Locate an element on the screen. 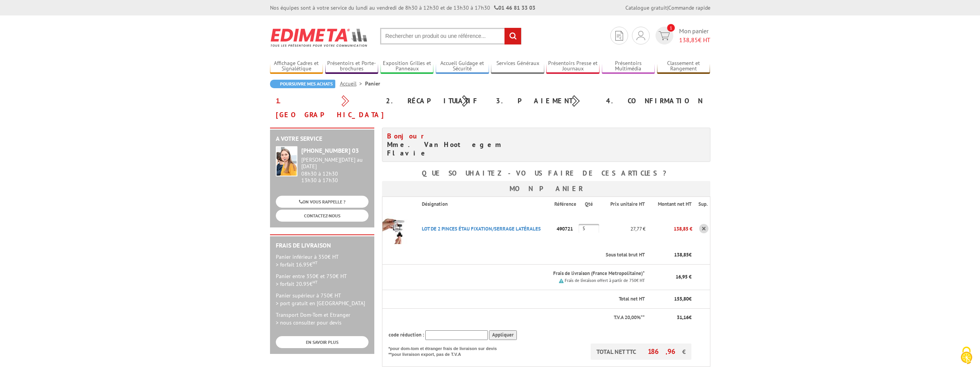 Image resolution: width=980 pixels, height=369 pixels. span: Mon panier is located at coordinates (695, 35).